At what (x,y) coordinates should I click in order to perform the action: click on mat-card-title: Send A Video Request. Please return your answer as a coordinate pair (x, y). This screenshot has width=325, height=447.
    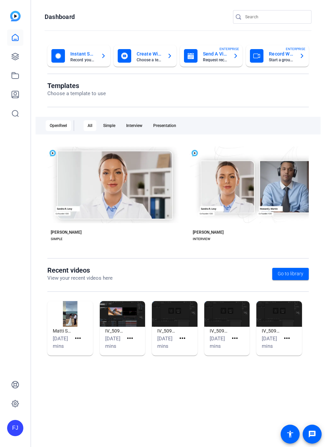
    Looking at the image, I should click on (216, 54).